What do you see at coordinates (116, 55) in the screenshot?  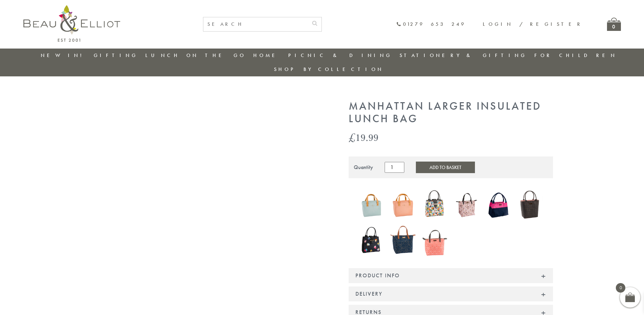 I see `a: Gifting` at bounding box center [116, 55].